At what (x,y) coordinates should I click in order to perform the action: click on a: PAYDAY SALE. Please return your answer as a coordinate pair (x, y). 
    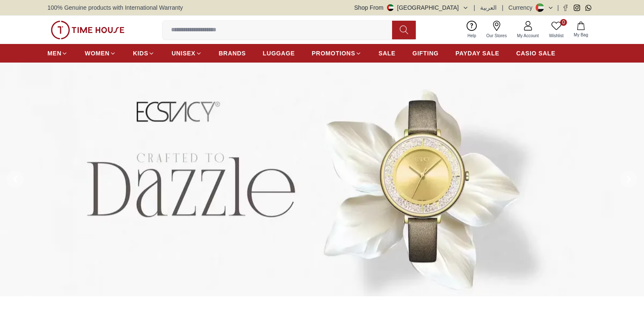
    Looking at the image, I should click on (477, 53).